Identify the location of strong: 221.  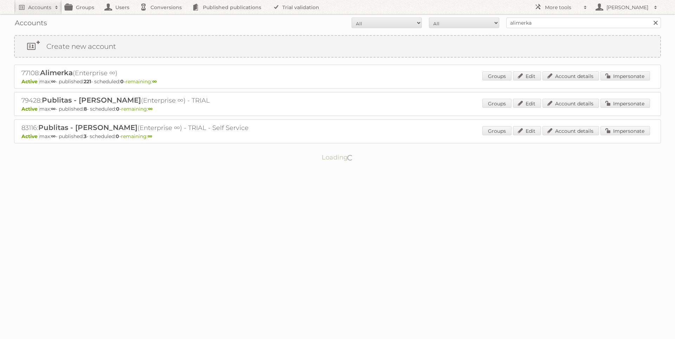
(87, 82).